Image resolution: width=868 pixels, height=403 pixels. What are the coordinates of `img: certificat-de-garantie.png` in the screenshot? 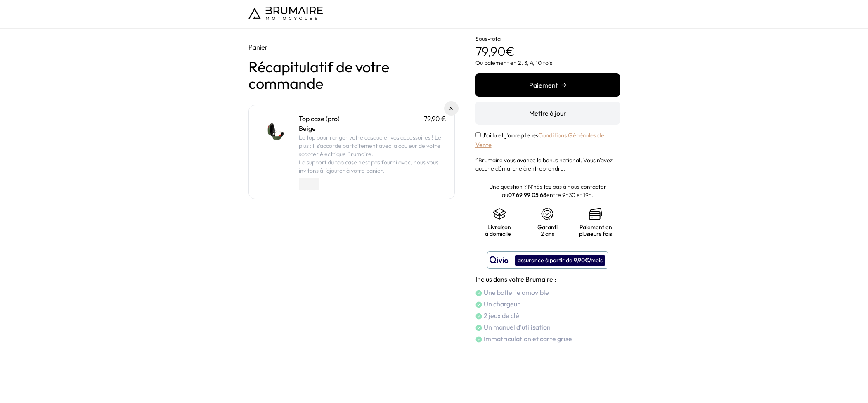 It's located at (547, 214).